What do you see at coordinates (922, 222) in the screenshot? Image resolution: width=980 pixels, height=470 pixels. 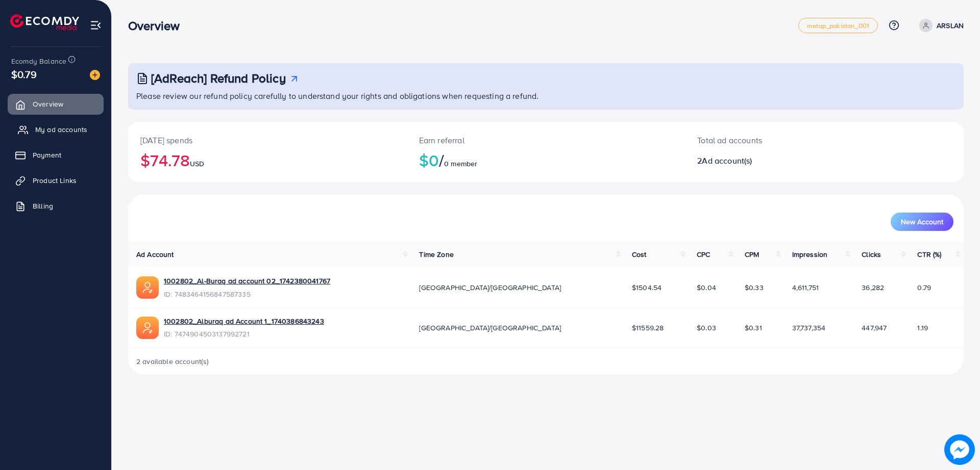 I see `span: New Account` at bounding box center [922, 222].